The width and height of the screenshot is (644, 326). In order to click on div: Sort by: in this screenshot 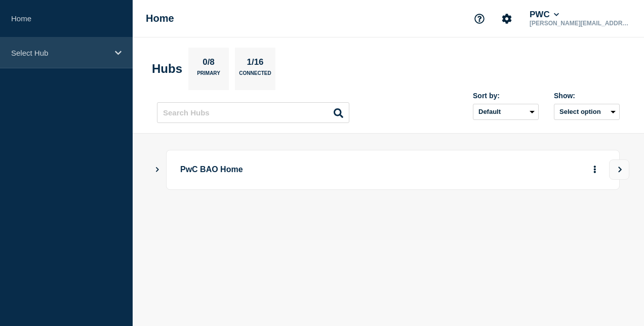, I will do `click(506, 96)`.